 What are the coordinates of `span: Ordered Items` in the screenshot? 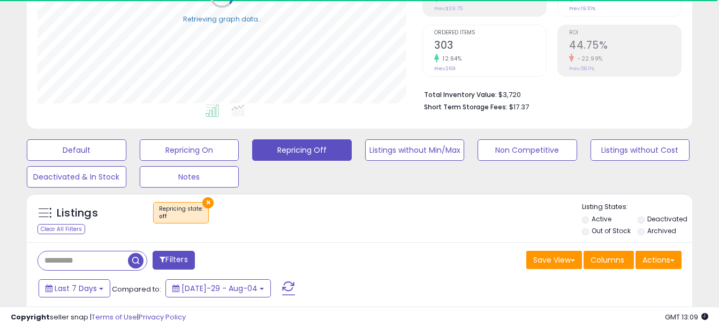 It's located at (490, 33).